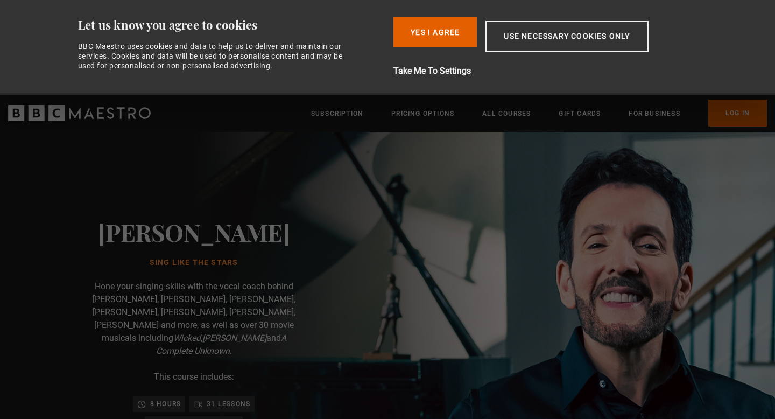 Image resolution: width=775 pixels, height=419 pixels. Describe the element at coordinates (231, 25) in the screenshot. I see `div: Let us know you agree to cookies` at that location.